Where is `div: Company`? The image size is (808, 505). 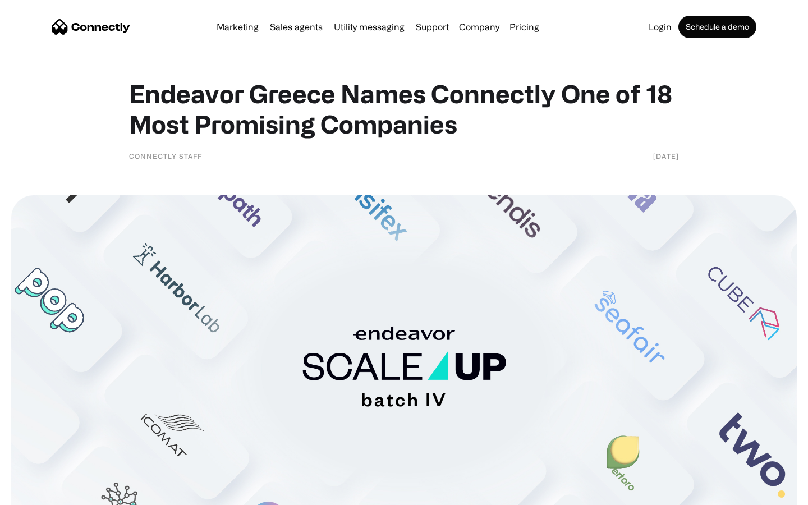 div: Company is located at coordinates (479, 27).